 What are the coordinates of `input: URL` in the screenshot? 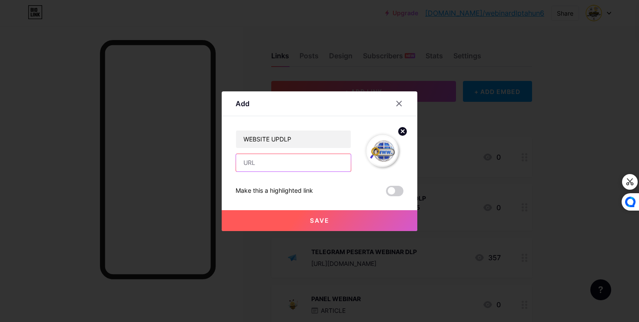 It's located at (293, 163).